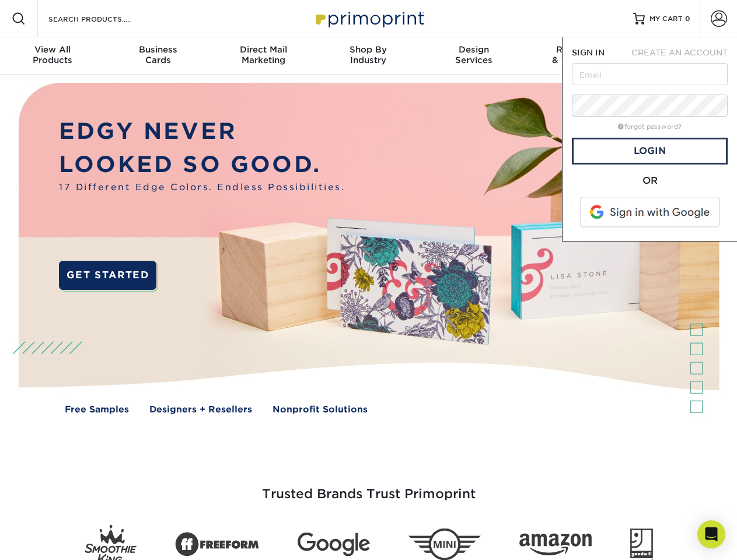 The image size is (737, 560). I want to click on span: CREATE AN ACCOUNT, so click(679, 53).